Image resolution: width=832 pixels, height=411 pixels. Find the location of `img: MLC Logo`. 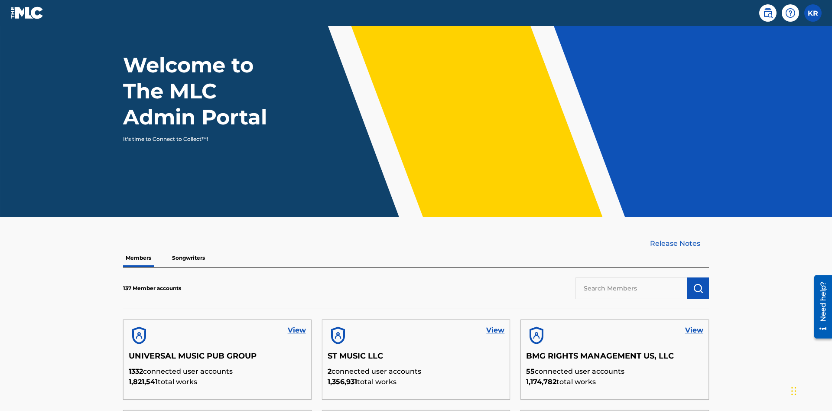

img: MLC Logo is located at coordinates (27, 13).